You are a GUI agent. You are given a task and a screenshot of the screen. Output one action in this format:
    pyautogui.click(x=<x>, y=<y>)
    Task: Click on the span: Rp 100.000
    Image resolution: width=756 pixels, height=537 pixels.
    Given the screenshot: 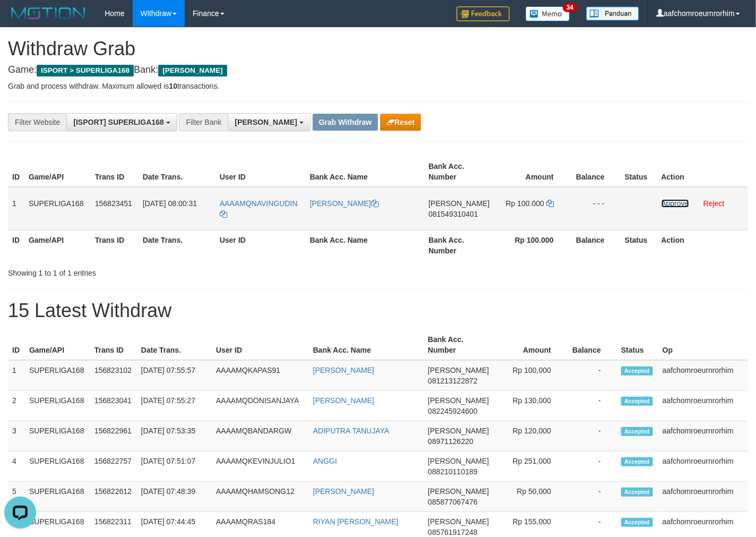 What is the action you would take?
    pyautogui.click(x=525, y=203)
    